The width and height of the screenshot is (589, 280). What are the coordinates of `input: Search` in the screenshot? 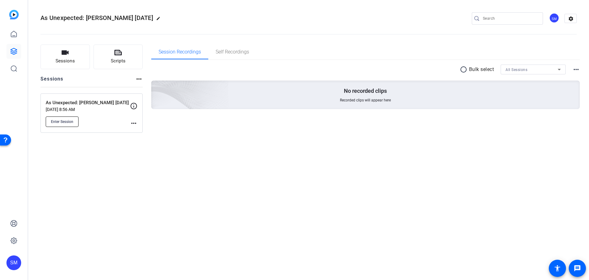 It's located at (511, 18).